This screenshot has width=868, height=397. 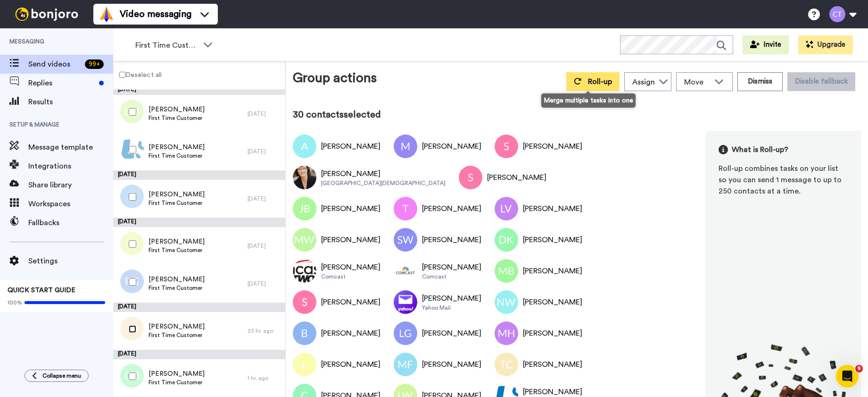 What do you see at coordinates (305, 271) in the screenshot?
I see `img: Image of Betty Clark` at bounding box center [305, 271].